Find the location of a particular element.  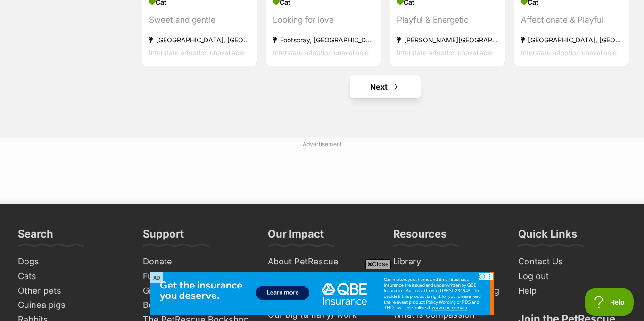

nav: Pagination is located at coordinates (385, 87).